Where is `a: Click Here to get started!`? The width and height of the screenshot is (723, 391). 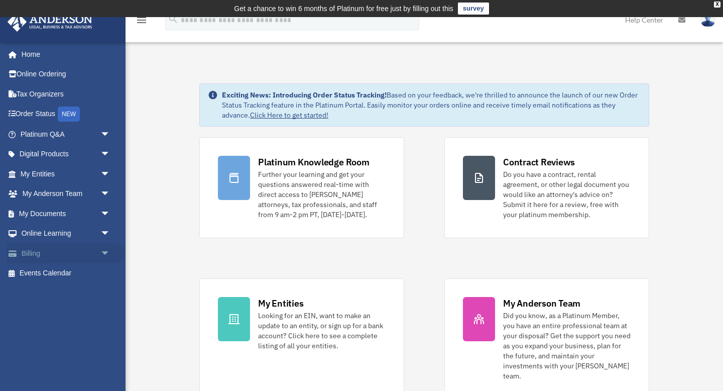 a: Click Here to get started! is located at coordinates (289, 115).